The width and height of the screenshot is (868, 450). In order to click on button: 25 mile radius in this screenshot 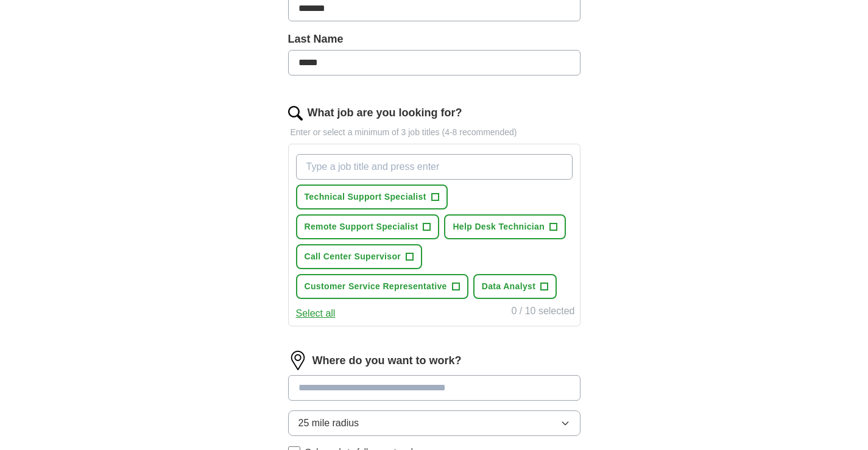, I will do `click(434, 424)`.